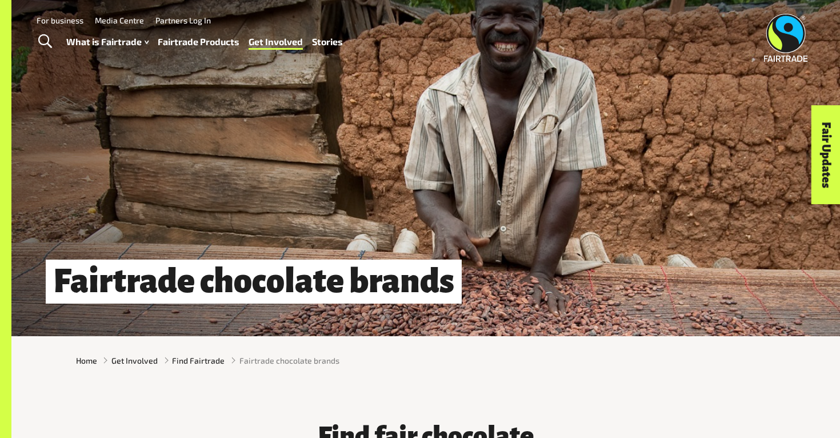 This screenshot has height=438, width=840. What do you see at coordinates (86, 360) in the screenshot?
I see `a: Home` at bounding box center [86, 360].